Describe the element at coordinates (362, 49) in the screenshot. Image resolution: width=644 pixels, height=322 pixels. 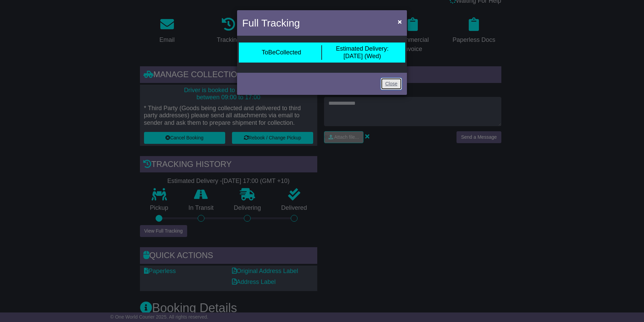
I see `span: Estimated Delivery:` at that location.